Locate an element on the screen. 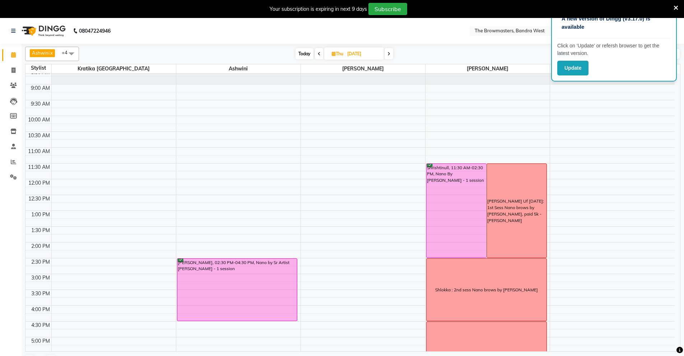 This screenshot has width=684, height=356. div: Your subscription is expiring in next 9 days is located at coordinates (318, 9).